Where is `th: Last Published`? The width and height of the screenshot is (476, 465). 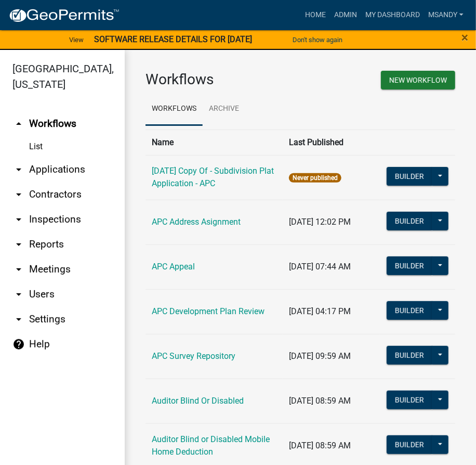
th: Last Published is located at coordinates (331, 142).